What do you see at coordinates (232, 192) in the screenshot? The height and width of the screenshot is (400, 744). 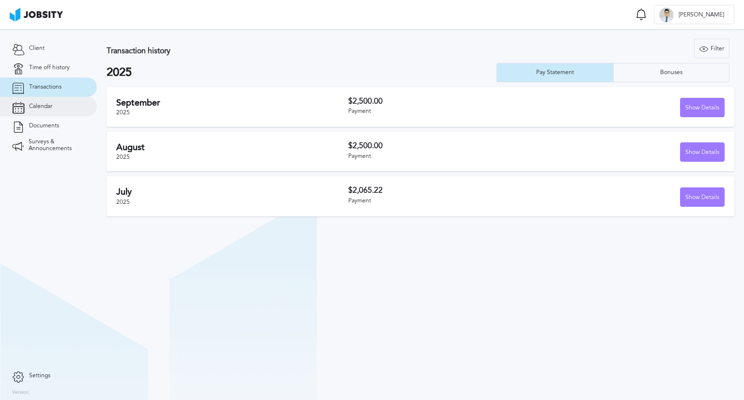 I see `h2: July` at bounding box center [232, 192].